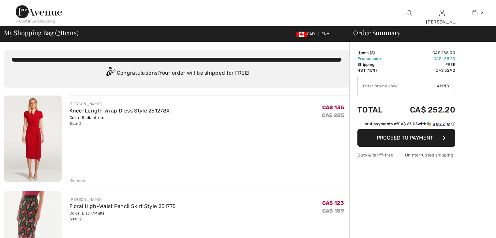 This screenshot has width=496, height=238. Describe the element at coordinates (397, 86) in the screenshot. I see `input: Promo code` at that location.